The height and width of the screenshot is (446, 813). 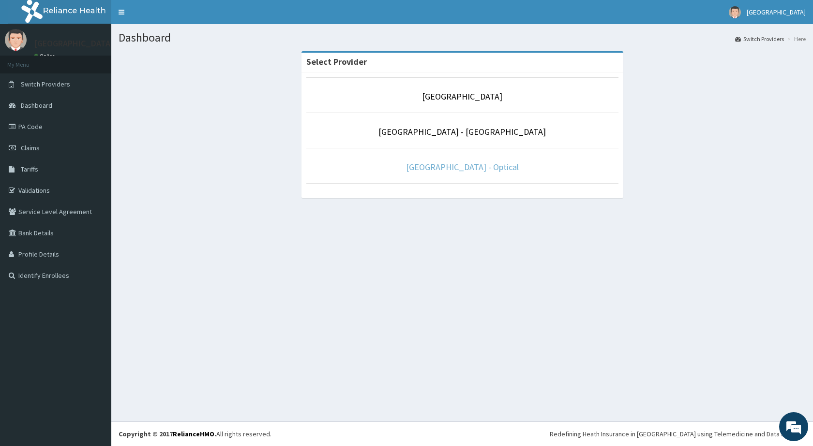 I want to click on span: Claims, so click(x=30, y=148).